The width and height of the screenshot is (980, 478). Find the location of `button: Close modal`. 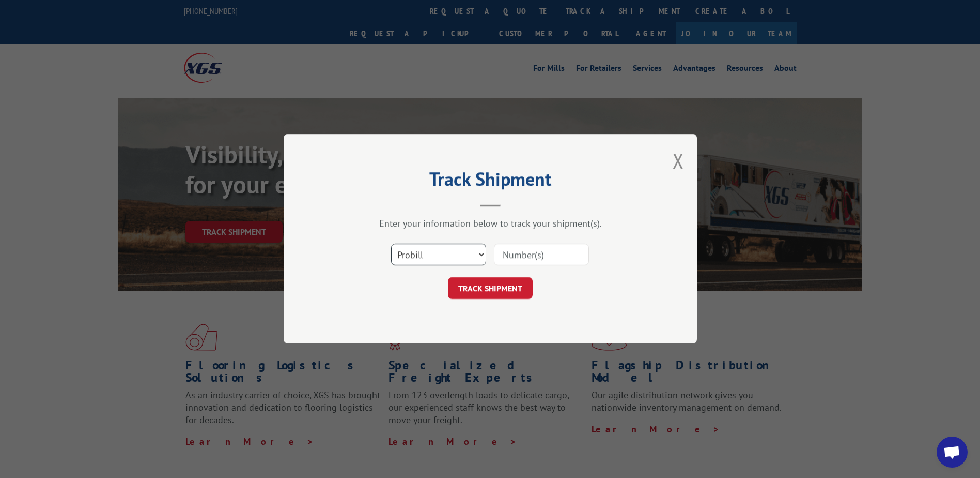

button: Close modal is located at coordinates (678, 161).